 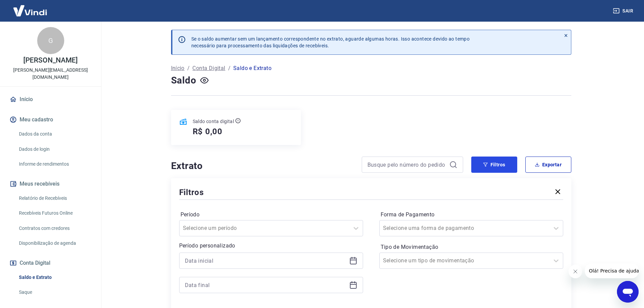 What do you see at coordinates (50, 184) in the screenshot?
I see `button: Meus recebíveis` at bounding box center [50, 184].